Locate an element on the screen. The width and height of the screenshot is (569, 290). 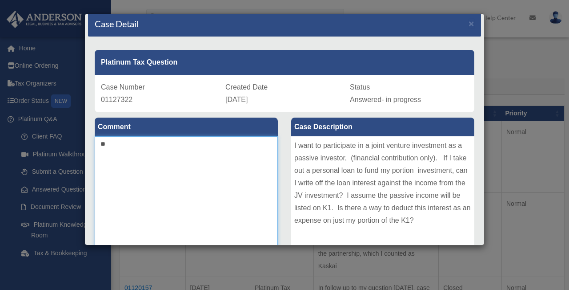
span: 01127322 is located at coordinates (117, 99).